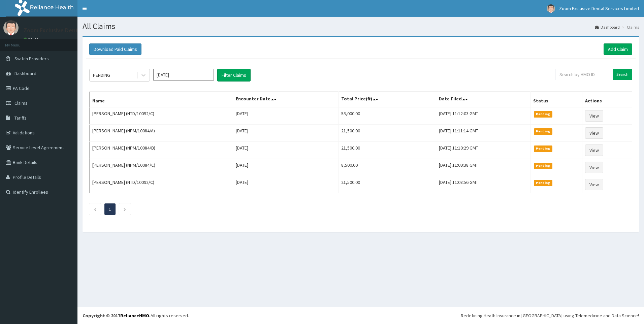 Image resolution: width=644 pixels, height=324 pixels. What do you see at coordinates (20, 118) in the screenshot?
I see `span: Tariffs` at bounding box center [20, 118].